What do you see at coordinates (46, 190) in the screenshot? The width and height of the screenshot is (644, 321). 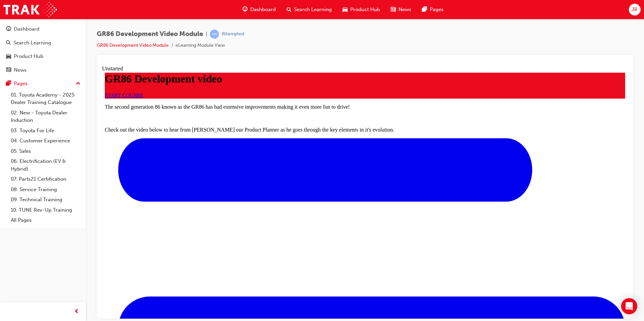 I see `a: 08. Service Training` at bounding box center [46, 190].